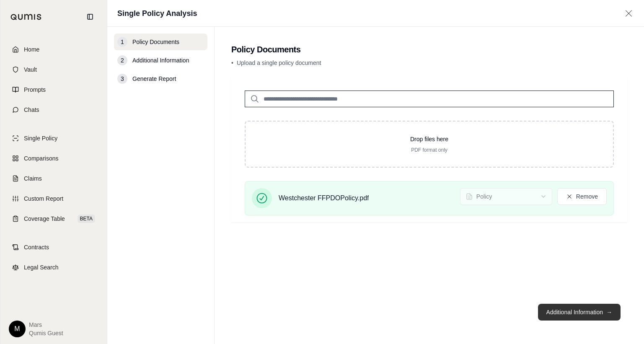 Image resolution: width=644 pixels, height=344 pixels. What do you see at coordinates (54, 247) in the screenshot?
I see `a: Contracts` at bounding box center [54, 247].